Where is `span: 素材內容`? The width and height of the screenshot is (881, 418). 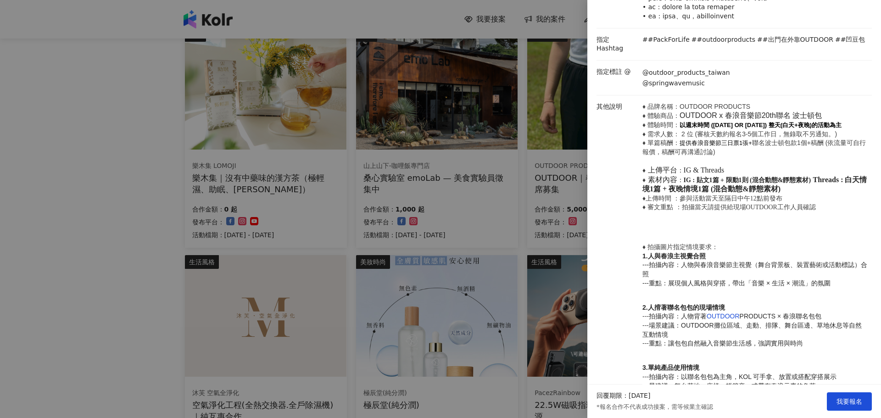 span: 素材內容 is located at coordinates (662, 179).